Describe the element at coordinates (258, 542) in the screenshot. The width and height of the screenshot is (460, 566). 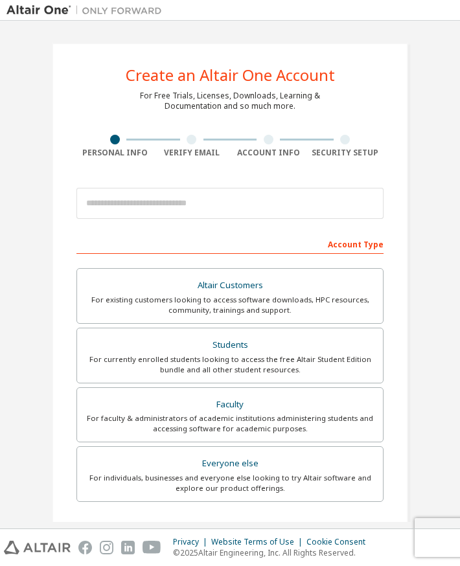
I see `div: Website Terms of Use` at that location.